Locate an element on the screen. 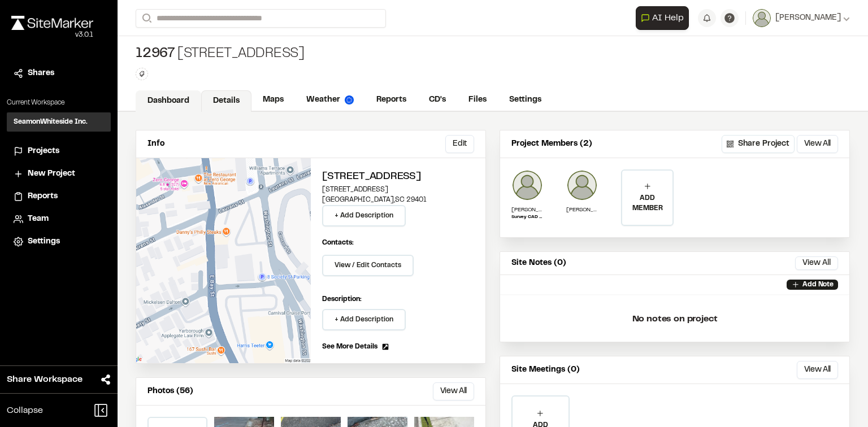 Image resolution: width=868 pixels, height=427 pixels. a: CD's is located at coordinates (437, 100).